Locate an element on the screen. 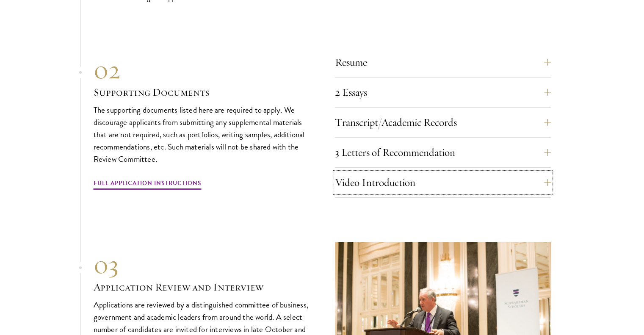  p: The supporting documents listed here are required to apply. We discourage applicants from submitt... is located at coordinates (201, 134).